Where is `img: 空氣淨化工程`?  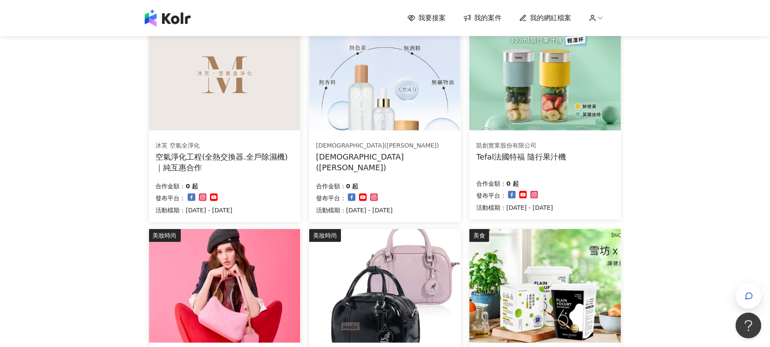 img: 空氣淨化工程 is located at coordinates (225, 73).